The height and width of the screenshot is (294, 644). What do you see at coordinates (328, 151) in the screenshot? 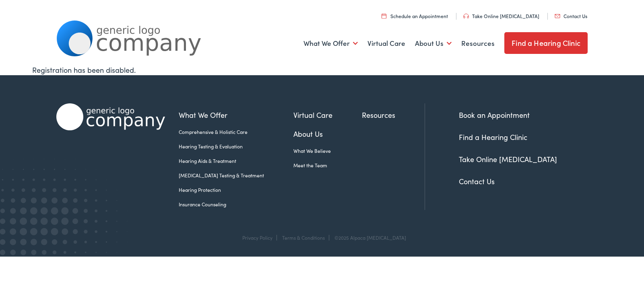
I see `a: What We Believe` at bounding box center [328, 151].